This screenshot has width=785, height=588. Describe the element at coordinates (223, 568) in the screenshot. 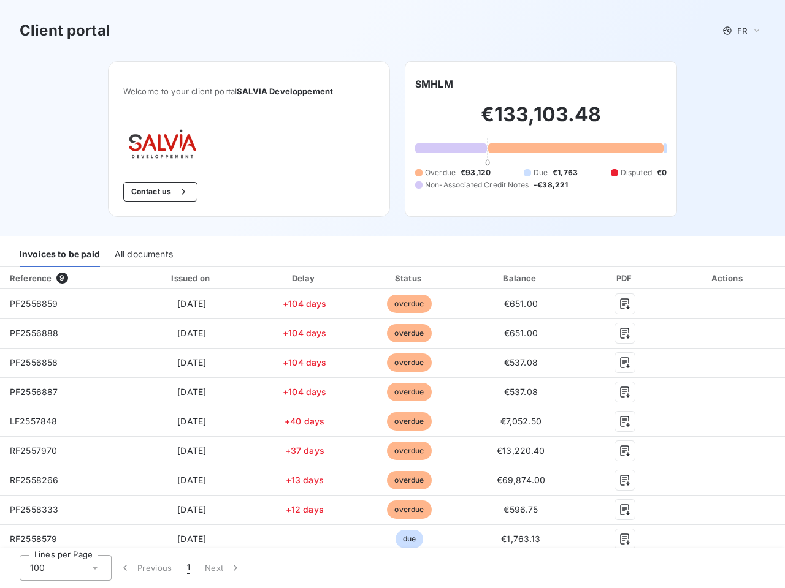

I see `button: Next` at that location.